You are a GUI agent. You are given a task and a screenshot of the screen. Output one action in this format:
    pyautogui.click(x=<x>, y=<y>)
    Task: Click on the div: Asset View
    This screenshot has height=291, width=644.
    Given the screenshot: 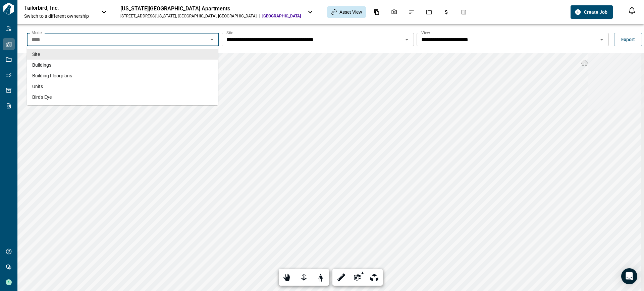 What is the action you would take?
    pyautogui.click(x=347, y=12)
    